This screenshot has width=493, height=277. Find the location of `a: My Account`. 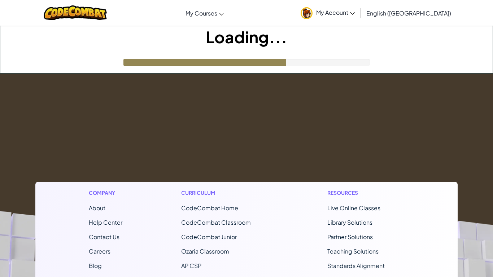

a: My Account is located at coordinates (328, 13).